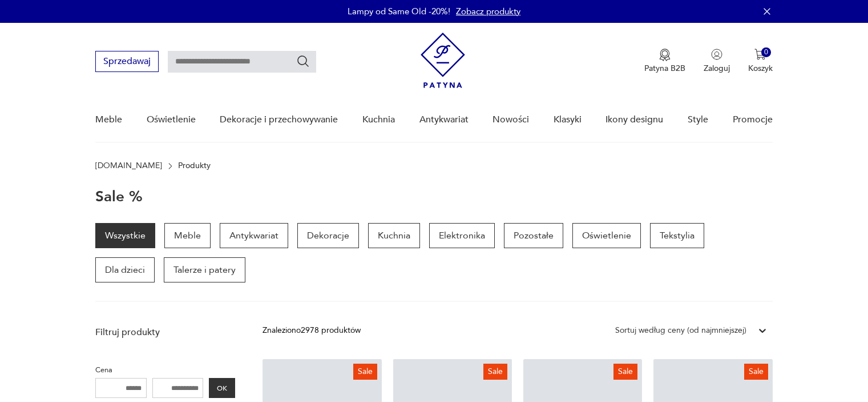 This screenshot has width=868, height=402. Describe the element at coordinates (766, 52) in the screenshot. I see `div: 0` at that location.